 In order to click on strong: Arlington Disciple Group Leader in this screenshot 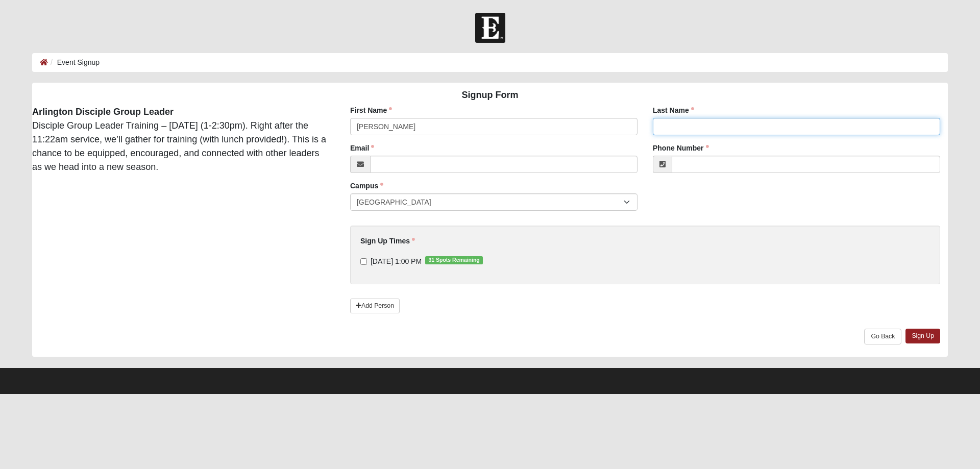, I will do `click(103, 111)`.